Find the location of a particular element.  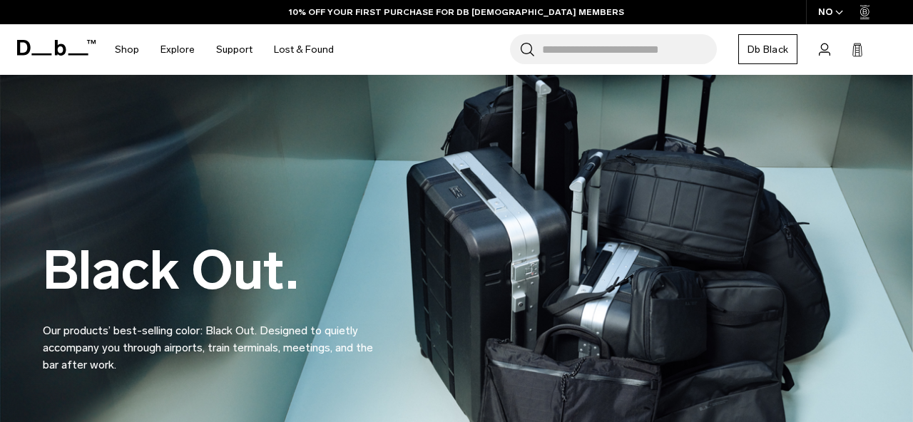

a: Db Black is located at coordinates (767, 49).